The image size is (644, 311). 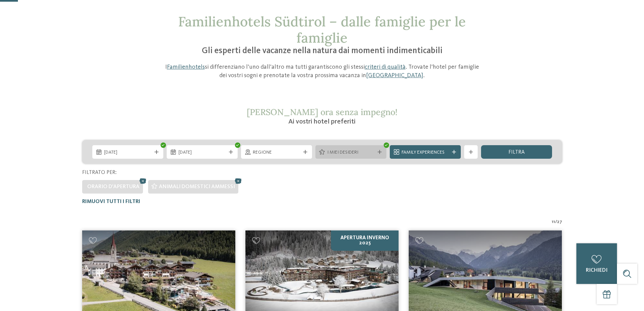 I want to click on span: Filtrato per:, so click(x=100, y=173).